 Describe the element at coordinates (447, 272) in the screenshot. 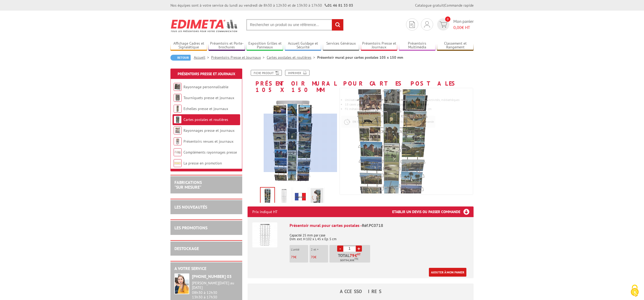

I see `a: Ajouter à mon panier` at that location.